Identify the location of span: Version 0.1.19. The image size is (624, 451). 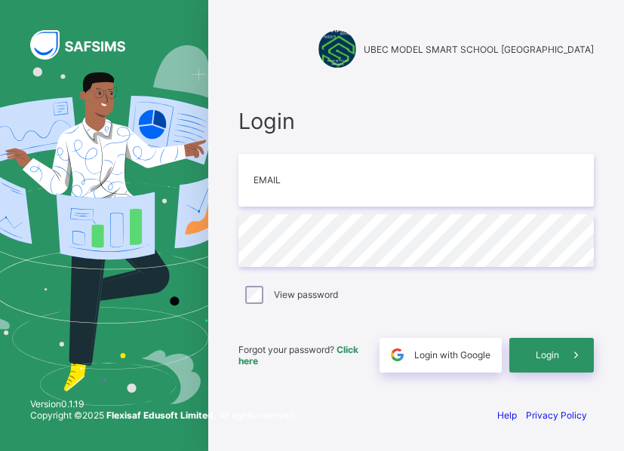
(163, 404).